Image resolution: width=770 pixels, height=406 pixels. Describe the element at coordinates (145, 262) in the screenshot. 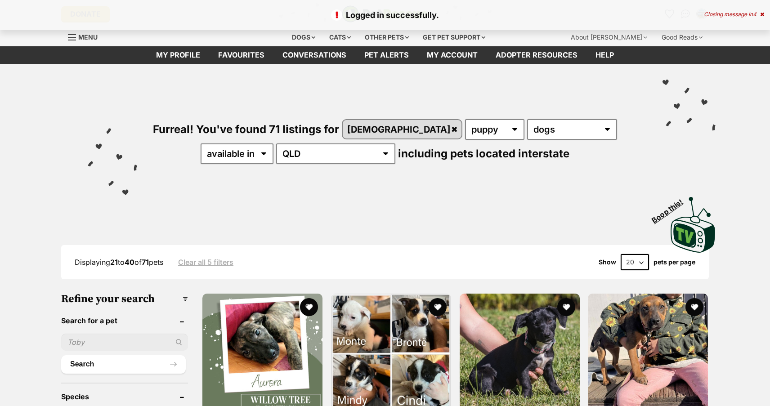

I see `strong: 71` at that location.